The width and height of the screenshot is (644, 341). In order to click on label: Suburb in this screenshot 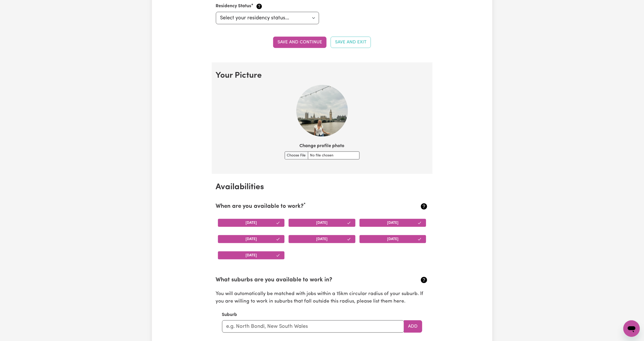, I will do `click(230, 315)`.